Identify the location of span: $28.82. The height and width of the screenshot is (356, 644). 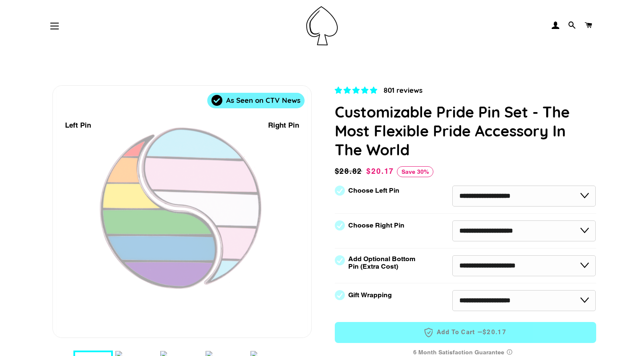
(349, 171).